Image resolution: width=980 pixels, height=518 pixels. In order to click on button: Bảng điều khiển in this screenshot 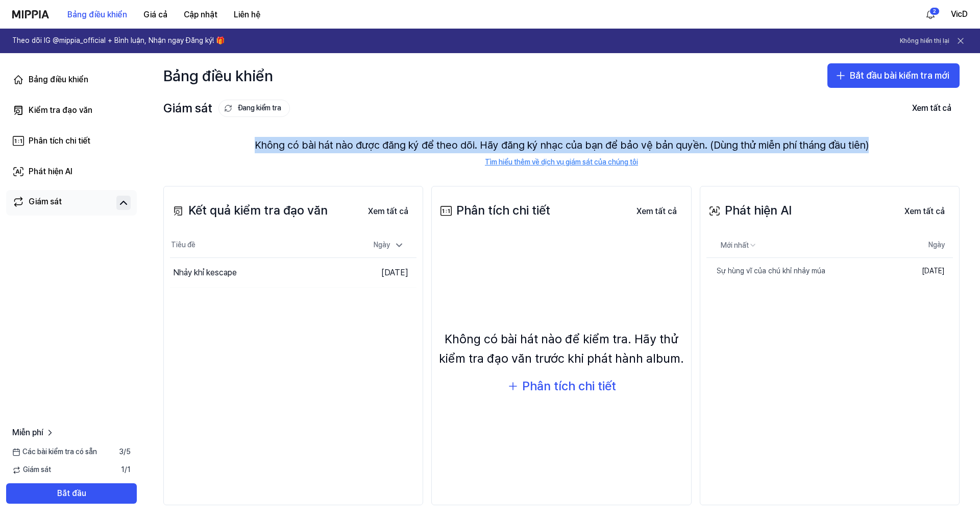, I will do `click(97, 15)`.